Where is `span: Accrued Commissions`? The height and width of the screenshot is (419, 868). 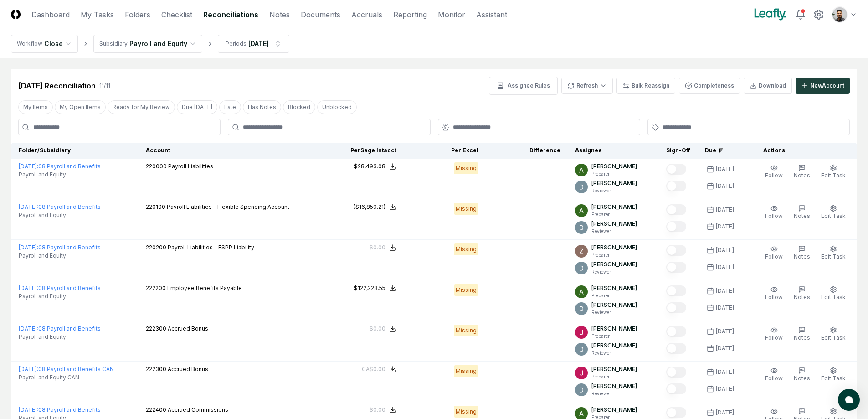
span: Accrued Commissions is located at coordinates (198, 409).